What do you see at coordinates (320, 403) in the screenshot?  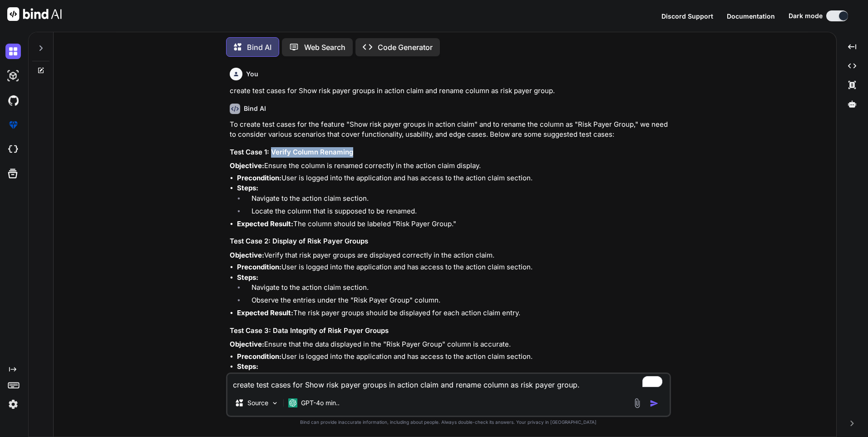 I see `p: GPT-4o min..` at bounding box center [320, 403].